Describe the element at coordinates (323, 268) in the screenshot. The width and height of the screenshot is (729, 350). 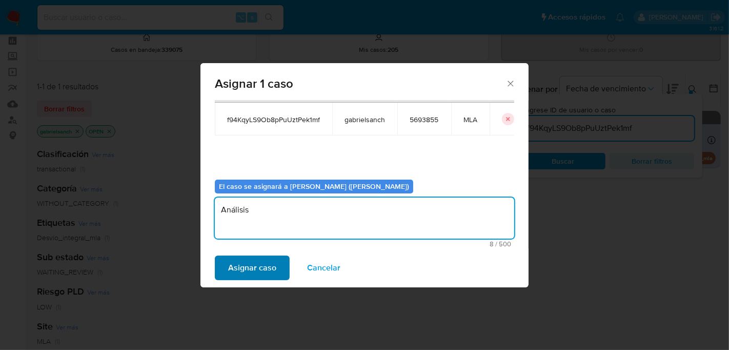
I see `span: Cancelar` at that location.